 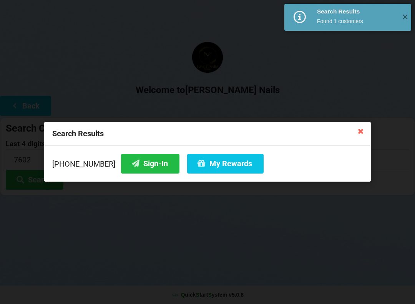 I want to click on button: My Rewards, so click(x=225, y=163).